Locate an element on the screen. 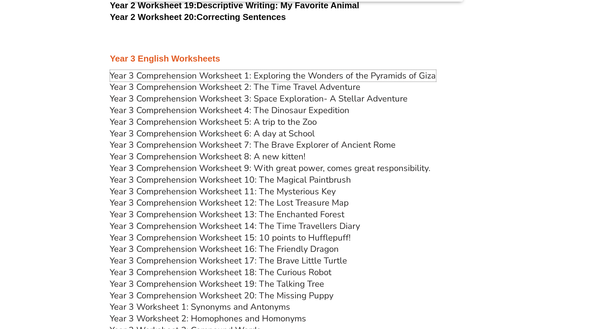 The height and width of the screenshot is (329, 592). span: Year 2 Worksheet 19: is located at coordinates (153, 5).